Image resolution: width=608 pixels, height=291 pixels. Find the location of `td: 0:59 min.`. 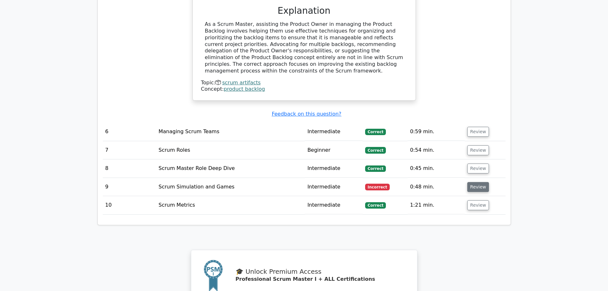

td: 0:59 min. is located at coordinates (436, 131).